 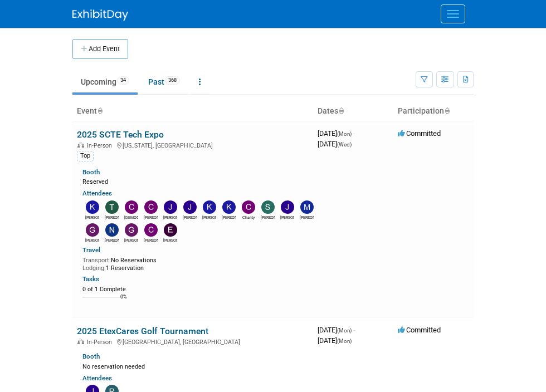 I want to click on a: 2025 SCTE Tech Expo, so click(x=120, y=135).